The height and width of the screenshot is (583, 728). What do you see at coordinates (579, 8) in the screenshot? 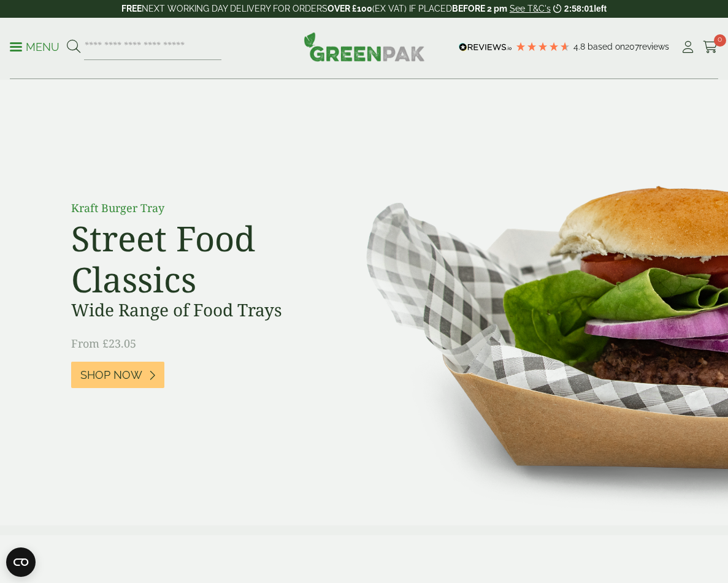
I see `span: 2:58:01` at bounding box center [579, 8].